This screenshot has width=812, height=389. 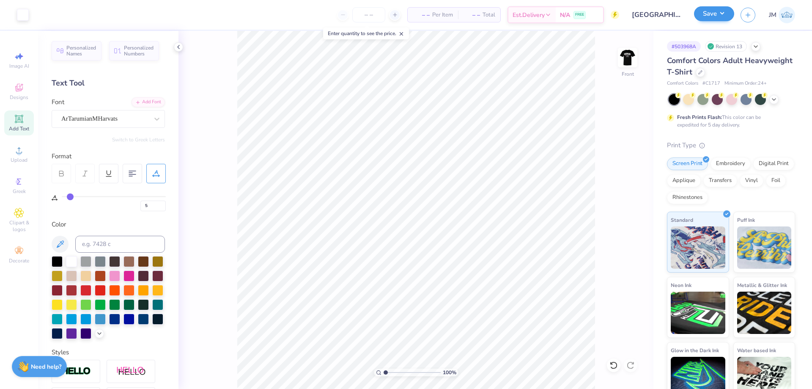 I want to click on div: # 503968A, so click(x=684, y=46).